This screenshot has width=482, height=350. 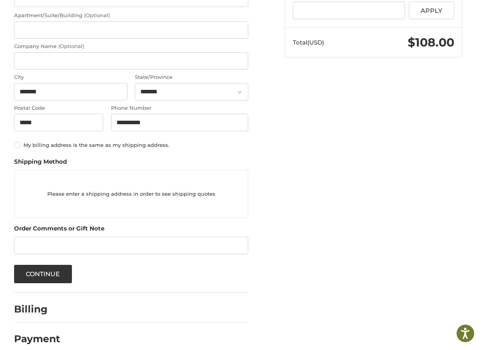 I want to click on h2: Billing, so click(x=37, y=309).